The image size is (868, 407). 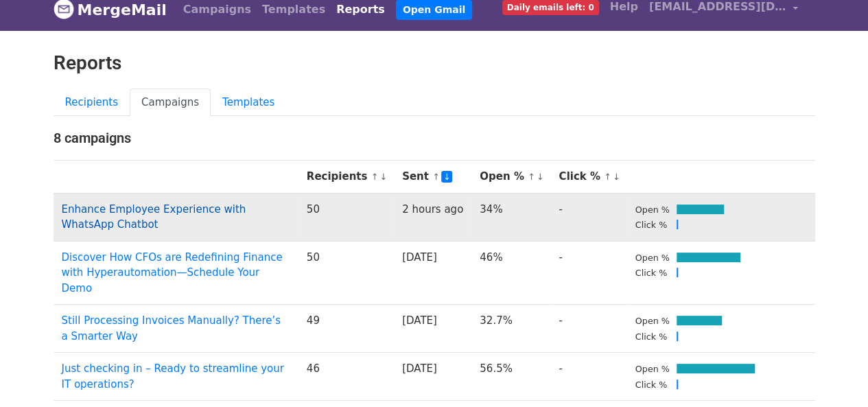 I want to click on a: Campaigns, so click(x=170, y=102).